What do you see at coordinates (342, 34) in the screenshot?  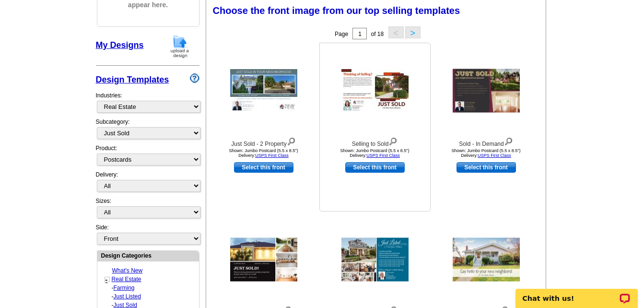 I see `span: Page` at bounding box center [342, 34].